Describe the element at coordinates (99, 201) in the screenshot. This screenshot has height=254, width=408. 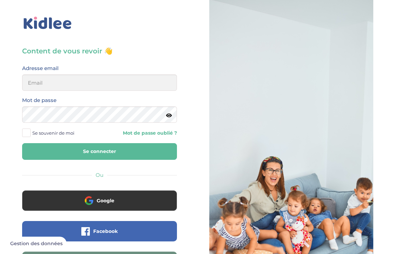
I see `button: Google` at that location.